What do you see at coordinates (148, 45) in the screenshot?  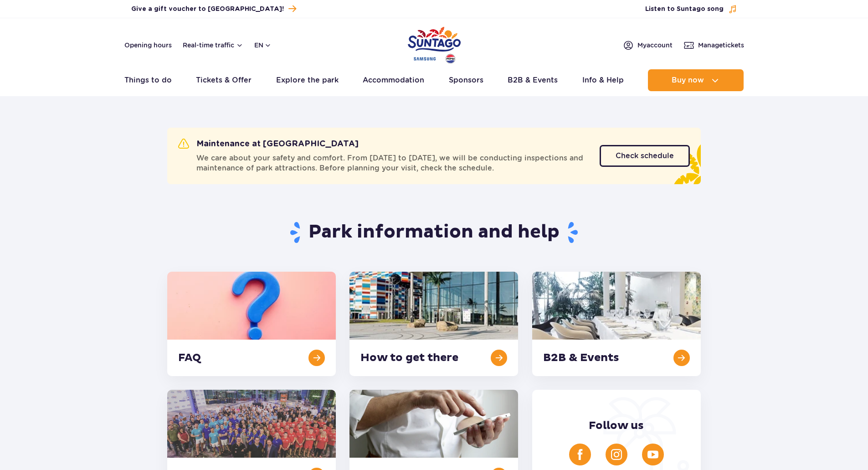 I see `a: Opening hours` at bounding box center [148, 45].